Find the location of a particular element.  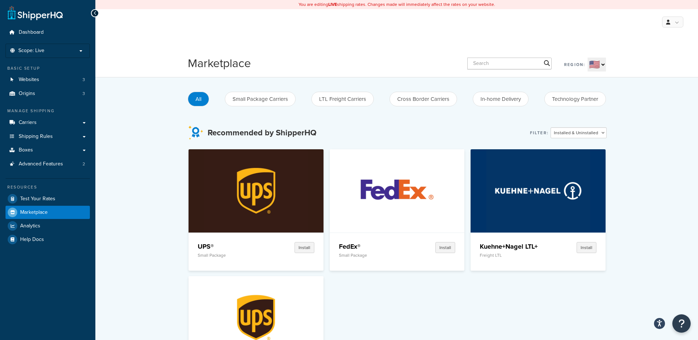

div: Basic Setup is located at coordinates (48, 68).